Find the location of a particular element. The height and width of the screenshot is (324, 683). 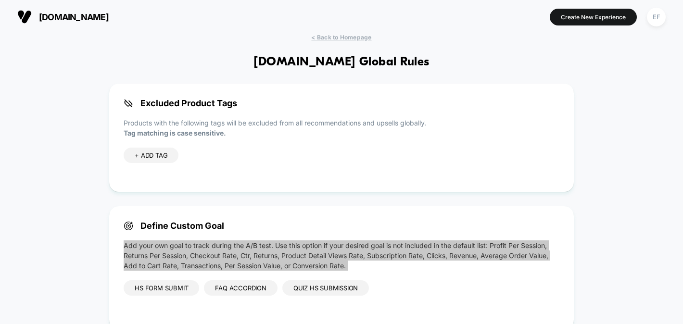

span: Define Custom Goal is located at coordinates (342, 226).